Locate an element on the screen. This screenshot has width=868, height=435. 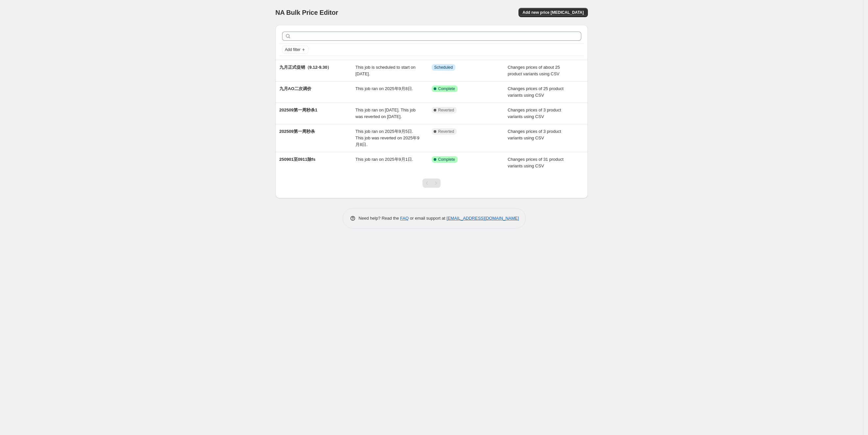
span: 九月AO二次调价 is located at coordinates (296, 88).